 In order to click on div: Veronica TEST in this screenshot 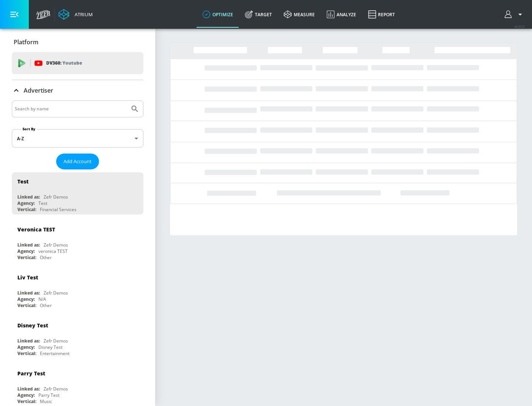, I will do `click(36, 229)`.